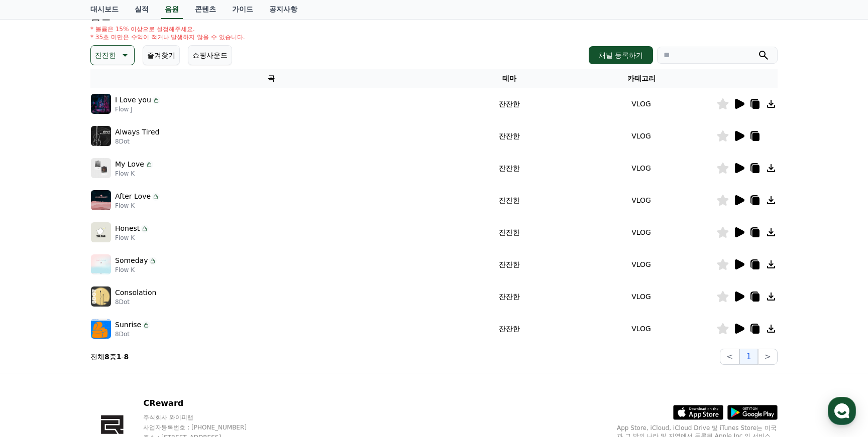 This screenshot has width=868, height=437. Describe the element at coordinates (749, 357) in the screenshot. I see `button: 1` at that location.